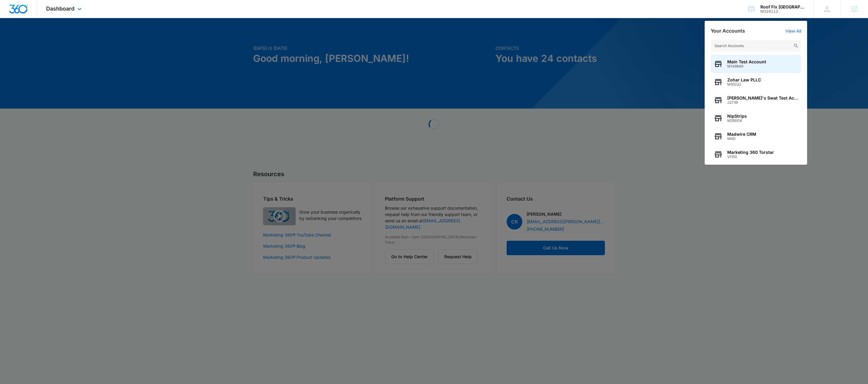  What do you see at coordinates (756, 64) in the screenshot?
I see `button: Main Test AccountM149849` at bounding box center [756, 64].